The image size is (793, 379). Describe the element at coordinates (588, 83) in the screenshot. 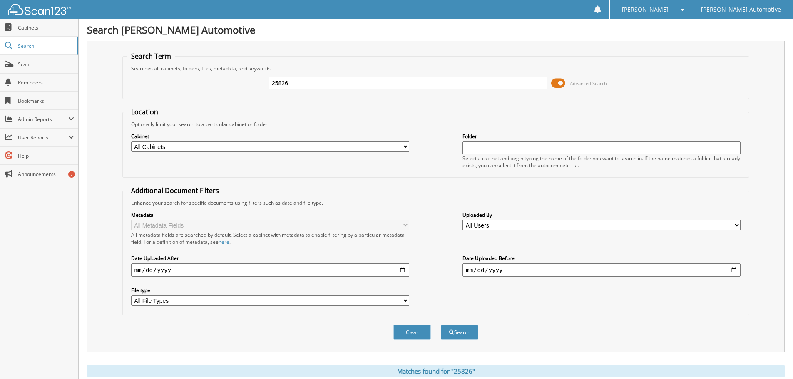

I see `span: Advanced Search` at that location.